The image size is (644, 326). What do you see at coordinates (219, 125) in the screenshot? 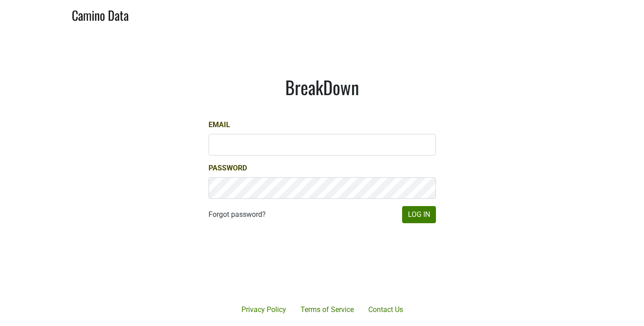
I see `label: Email` at bounding box center [219, 125].